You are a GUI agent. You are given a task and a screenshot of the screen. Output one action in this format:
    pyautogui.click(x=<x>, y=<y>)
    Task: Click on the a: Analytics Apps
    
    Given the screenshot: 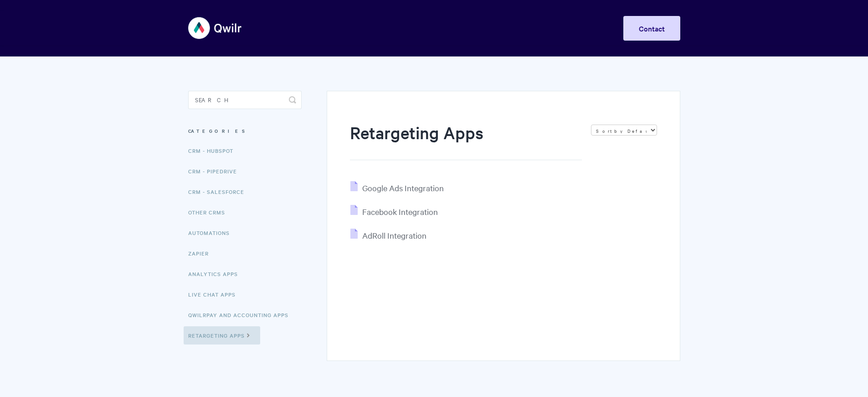 What is the action you would take?
    pyautogui.click(x=216, y=274)
    